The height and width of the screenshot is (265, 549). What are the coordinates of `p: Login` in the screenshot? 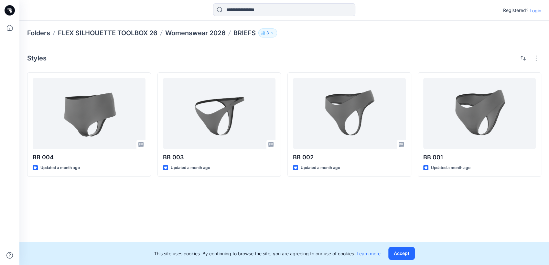 It's located at (536, 10).